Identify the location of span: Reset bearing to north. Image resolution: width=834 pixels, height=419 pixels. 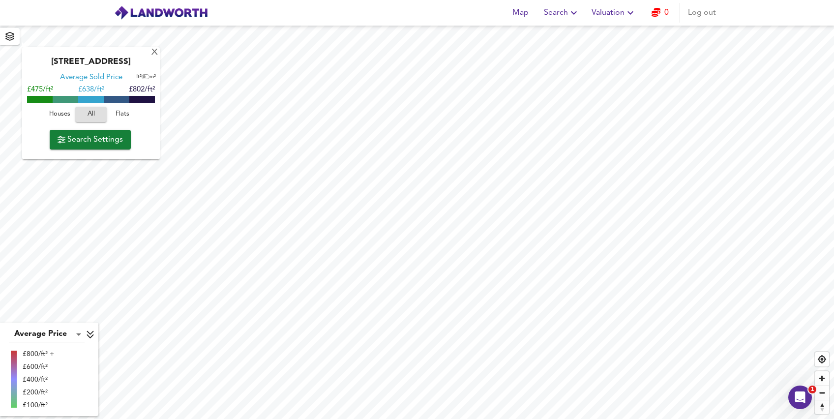
(822, 407).